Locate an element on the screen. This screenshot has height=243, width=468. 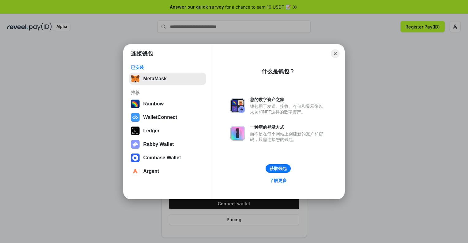
div: 了解更多 is located at coordinates (278, 181).